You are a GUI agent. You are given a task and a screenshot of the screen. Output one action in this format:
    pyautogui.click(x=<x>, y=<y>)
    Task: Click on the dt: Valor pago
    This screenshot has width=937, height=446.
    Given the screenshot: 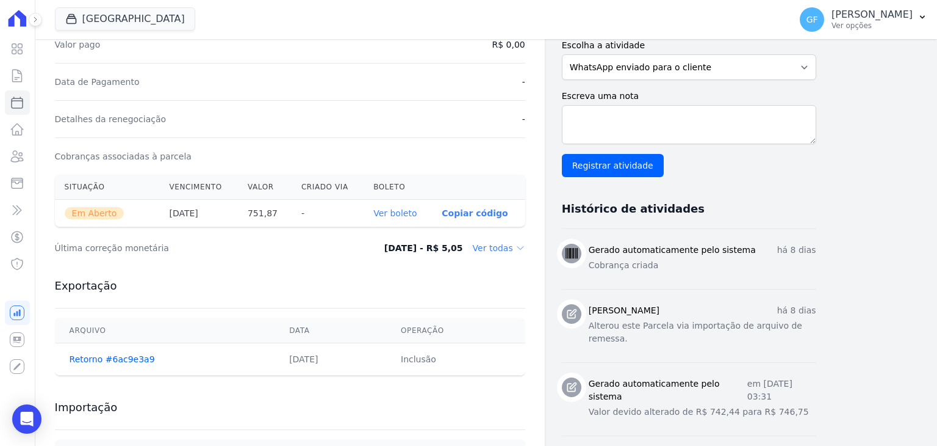 What is the action you would take?
    pyautogui.click(x=78, y=45)
    